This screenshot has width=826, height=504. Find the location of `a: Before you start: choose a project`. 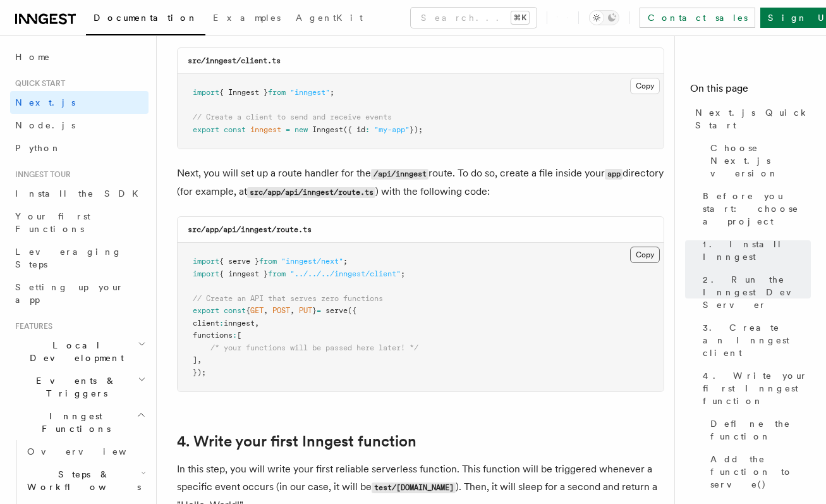

a: Before you start: choose a project is located at coordinates (754, 208).